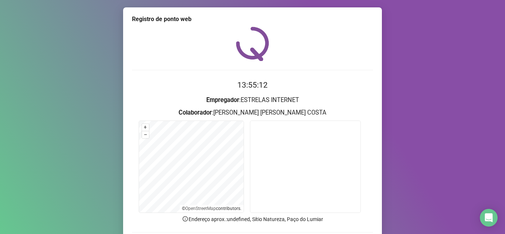  Describe the element at coordinates (252, 85) in the screenshot. I see `time: 13:55:12` at that location.